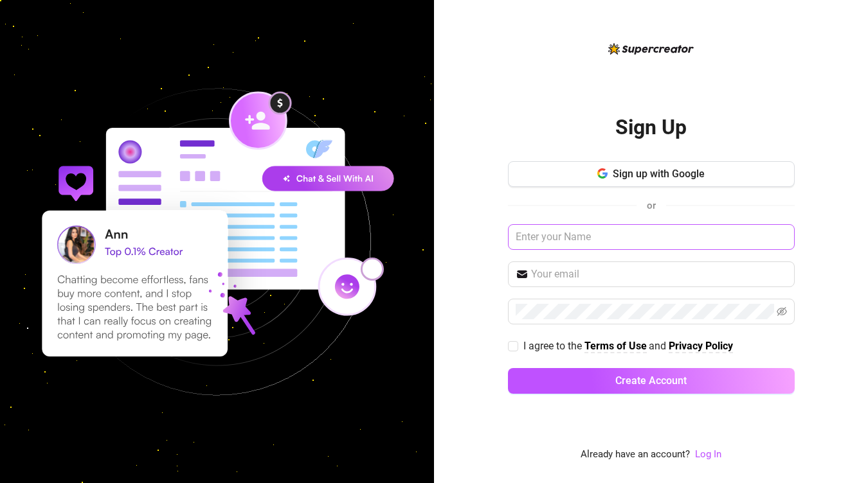 The image size is (868, 483). What do you see at coordinates (651, 380) in the screenshot?
I see `span: Create Account` at bounding box center [651, 380].